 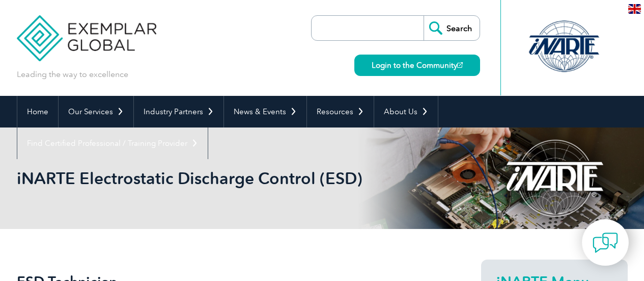 I want to click on a: Find Certified Professional / Training Provider, so click(x=113, y=143).